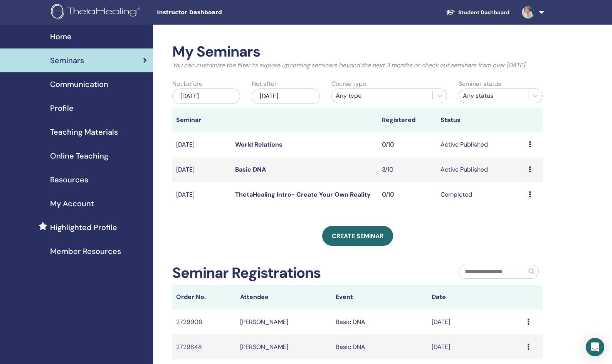 This screenshot has height=364, width=612. I want to click on th: Attendee, so click(284, 297).